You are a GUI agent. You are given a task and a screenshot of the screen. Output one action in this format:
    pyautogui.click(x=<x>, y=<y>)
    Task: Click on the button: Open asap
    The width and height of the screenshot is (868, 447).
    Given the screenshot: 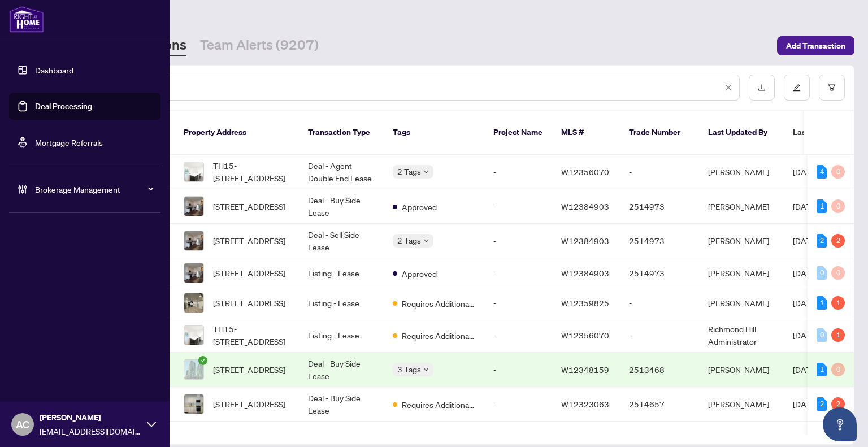 What is the action you would take?
    pyautogui.click(x=840, y=424)
    